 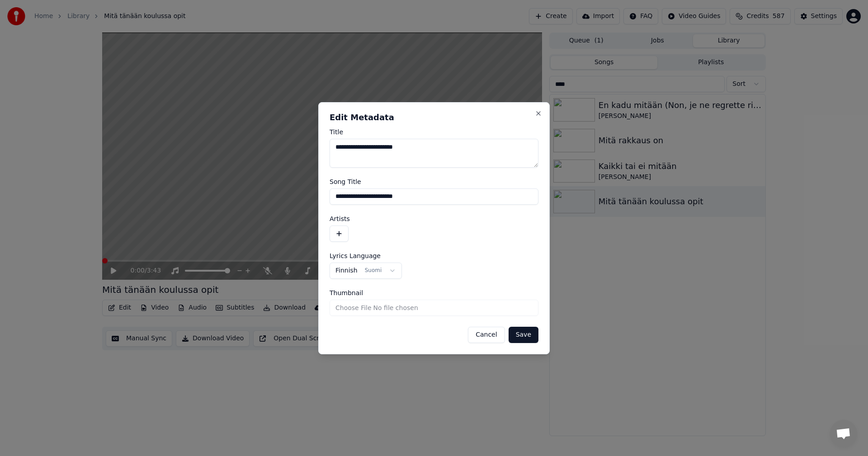 What do you see at coordinates (355, 256) in the screenshot?
I see `span: Lyrics Language` at bounding box center [355, 256].